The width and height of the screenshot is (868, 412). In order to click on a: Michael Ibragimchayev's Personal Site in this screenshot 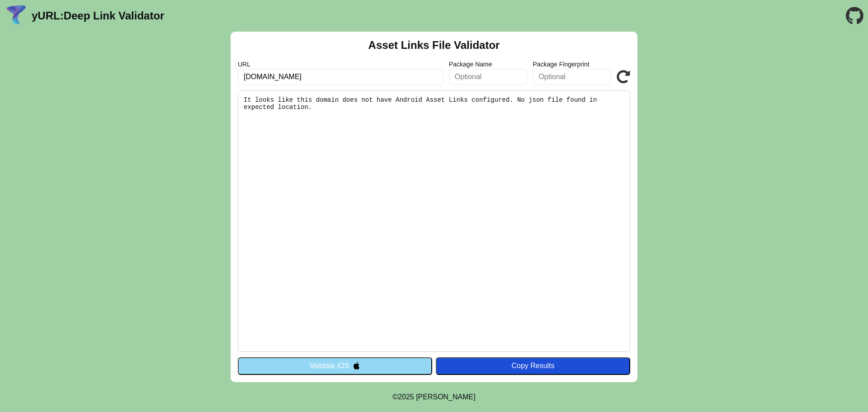, I will do `click(446, 397)`.